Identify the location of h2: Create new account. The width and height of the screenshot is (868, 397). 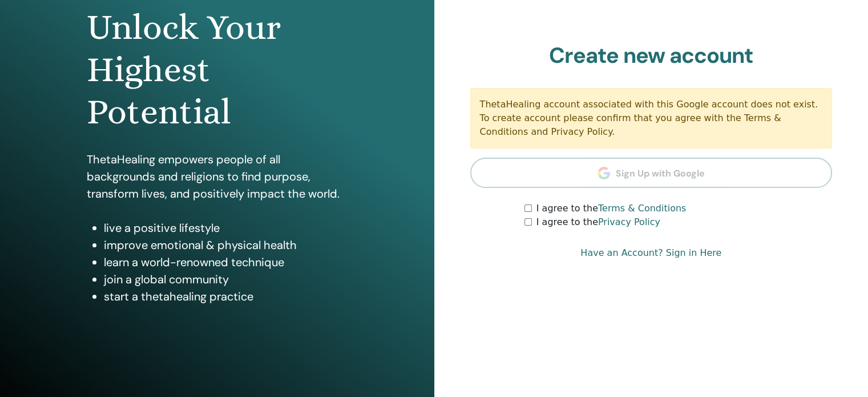
(651, 56).